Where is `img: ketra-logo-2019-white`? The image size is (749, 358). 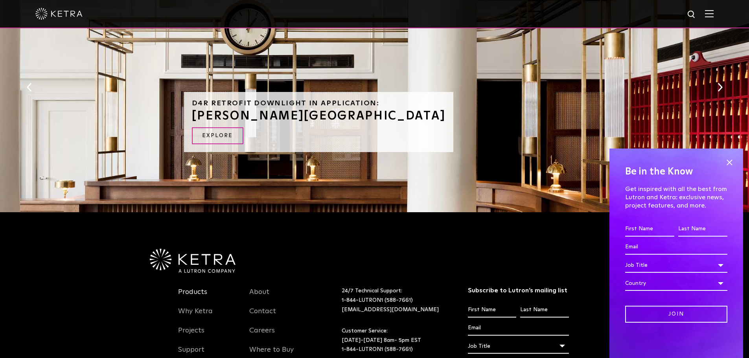
img: ketra-logo-2019-white is located at coordinates (59, 14).